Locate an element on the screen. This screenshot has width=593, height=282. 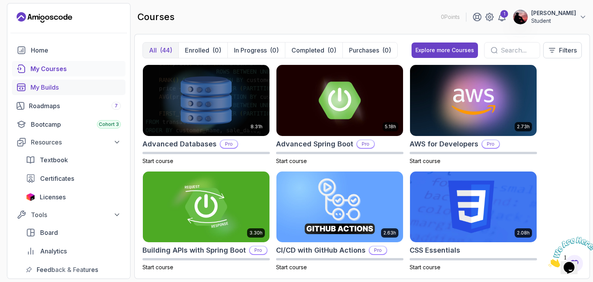
span: Cohort 3 is located at coordinates (109, 124).